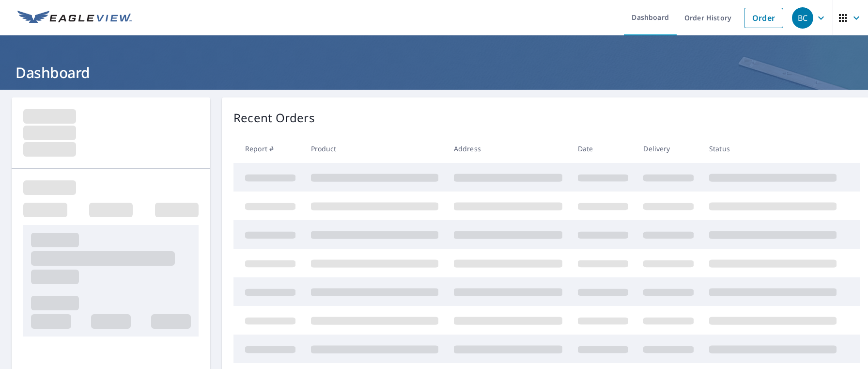 This screenshot has height=369, width=868. Describe the element at coordinates (434, 72) in the screenshot. I see `h1: Dashboard` at that location.